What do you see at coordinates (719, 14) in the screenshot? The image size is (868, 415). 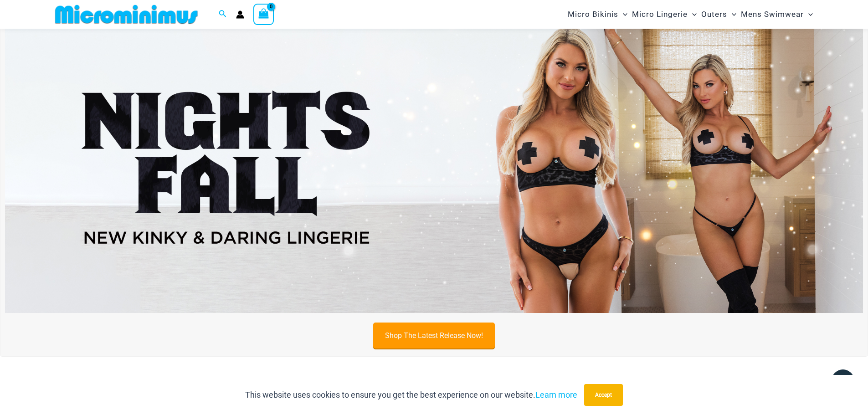 I see `a: OutersMenu ToggleMenu Toggle` at bounding box center [719, 14].